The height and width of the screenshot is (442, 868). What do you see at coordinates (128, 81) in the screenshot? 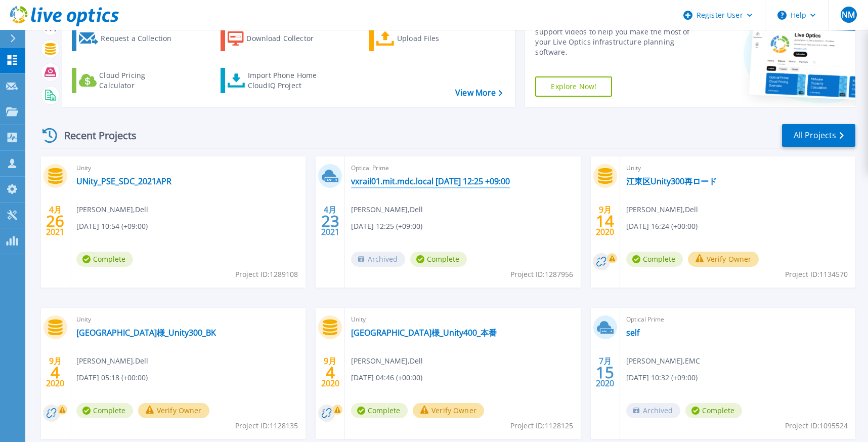
I see `a: Cloud Pricing Calculator` at bounding box center [128, 81].